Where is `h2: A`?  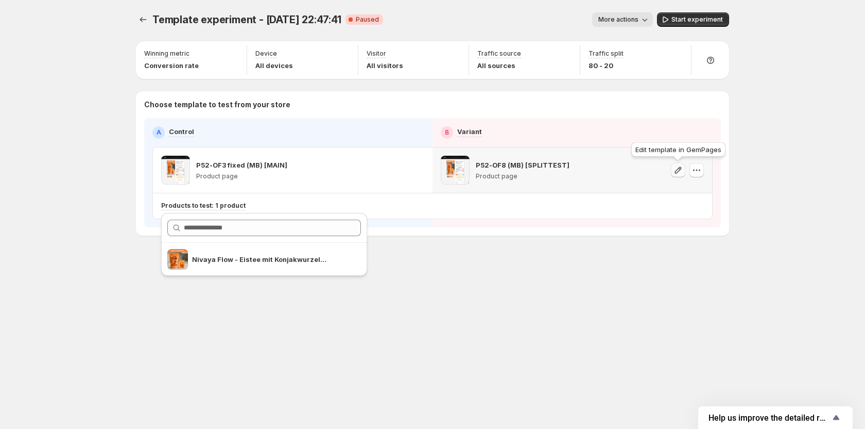
h2: A is located at coordinates (159, 132).